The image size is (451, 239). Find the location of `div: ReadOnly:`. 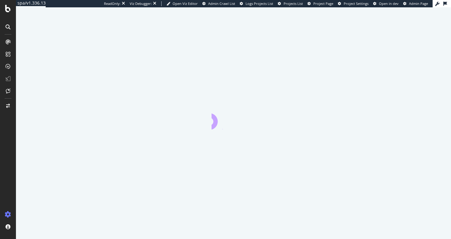

div: ReadOnly: is located at coordinates (112, 4).